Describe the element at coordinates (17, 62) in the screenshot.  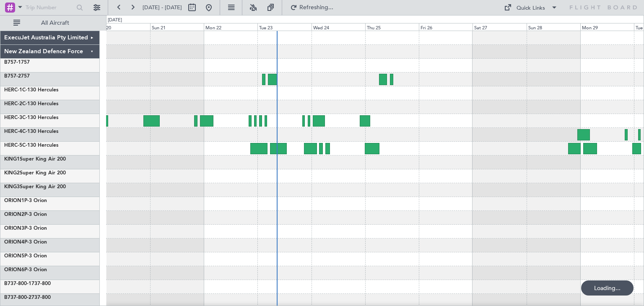
I see `a: B757-1757` at that location.